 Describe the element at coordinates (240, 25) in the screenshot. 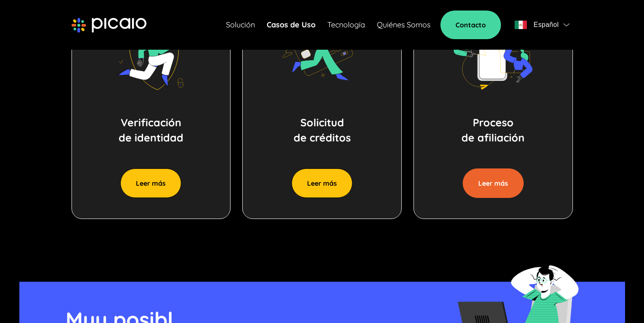

I see `a: Solución` at that location.